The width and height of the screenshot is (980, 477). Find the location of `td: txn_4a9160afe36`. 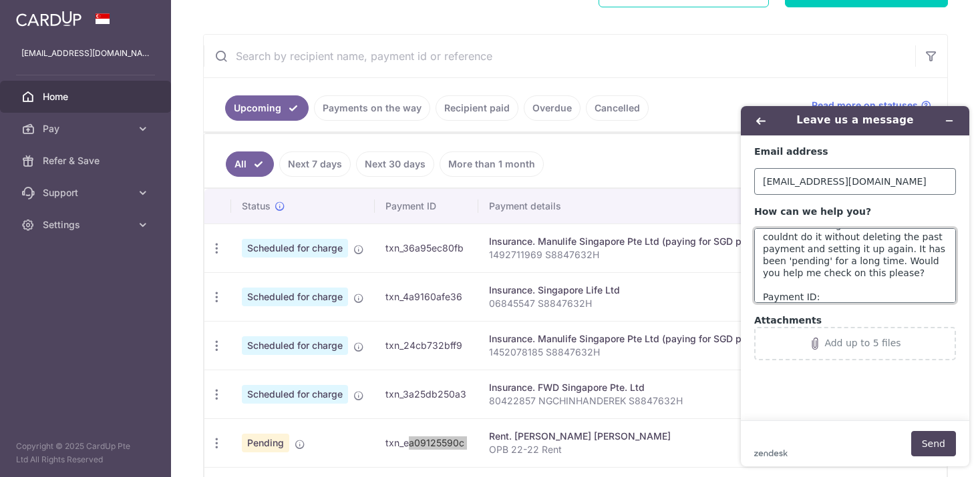

td: txn_4a9160afe36 is located at coordinates (426, 296).